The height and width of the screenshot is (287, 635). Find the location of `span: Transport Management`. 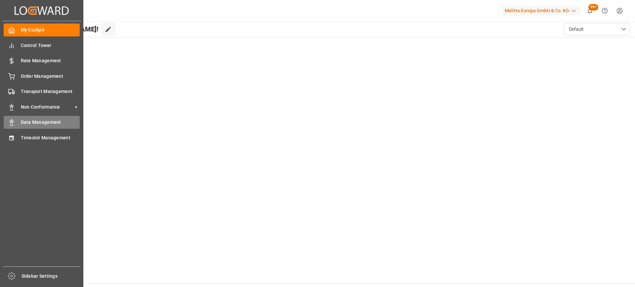

span: Transport Management is located at coordinates (50, 91).